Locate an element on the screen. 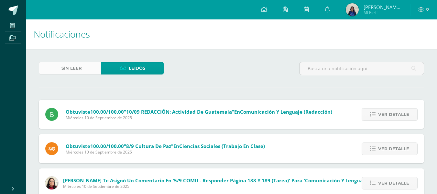  a: Leídos is located at coordinates (132, 68).